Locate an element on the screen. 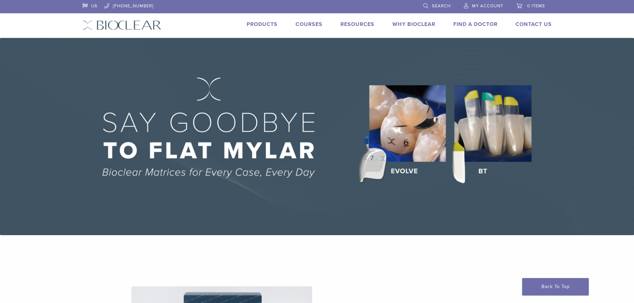 This screenshot has height=303, width=634. a: Why Bioclear is located at coordinates (414, 24).